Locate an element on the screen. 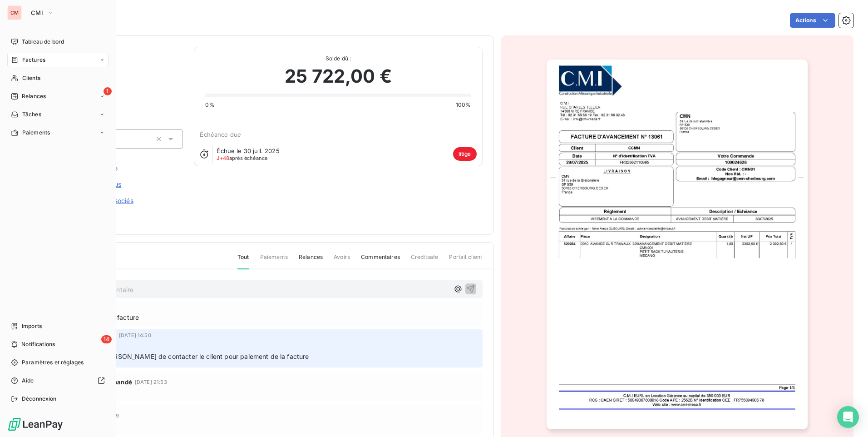  span: Paramètres et réglages is located at coordinates (53, 363).